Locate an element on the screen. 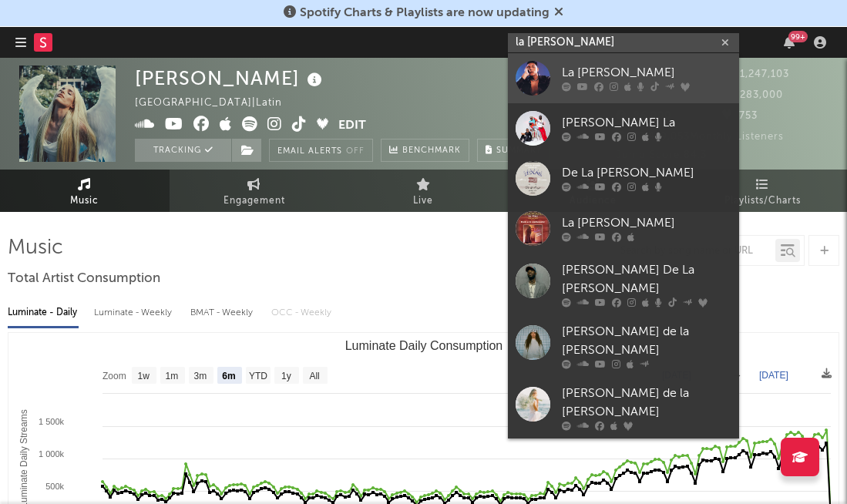 Image resolution: width=847 pixels, height=504 pixels. span: Total Artist Consumption is located at coordinates (84, 279).